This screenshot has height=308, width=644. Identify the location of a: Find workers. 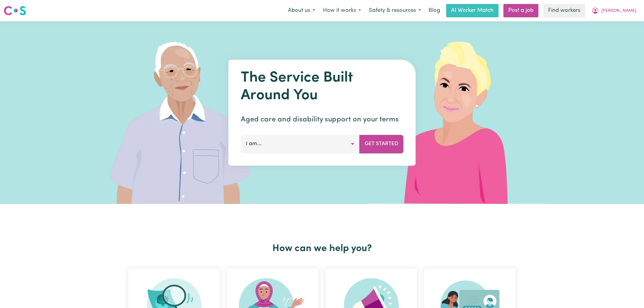
(564, 11).